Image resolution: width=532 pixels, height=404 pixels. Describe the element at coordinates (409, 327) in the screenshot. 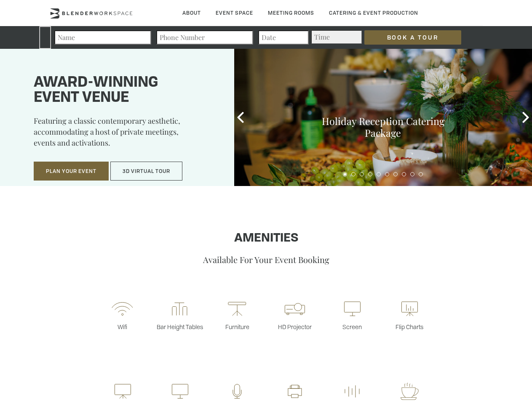

I see `p: Flip Charts` at that location.